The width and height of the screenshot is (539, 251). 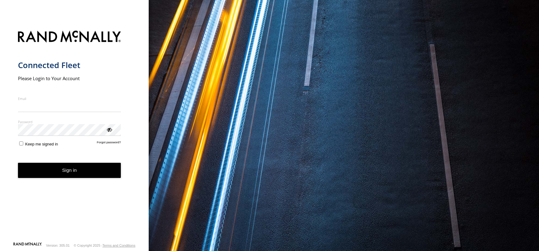 What do you see at coordinates (69, 65) in the screenshot?
I see `h1: Connected Fleet` at bounding box center [69, 65].